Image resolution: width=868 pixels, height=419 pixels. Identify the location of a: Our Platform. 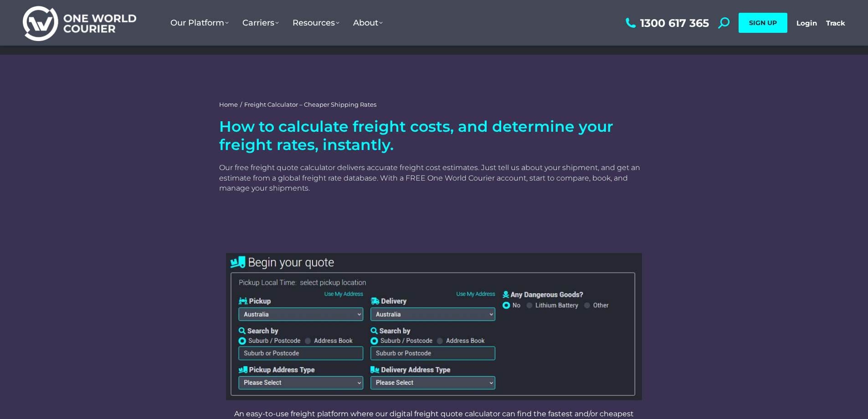
(199, 23).